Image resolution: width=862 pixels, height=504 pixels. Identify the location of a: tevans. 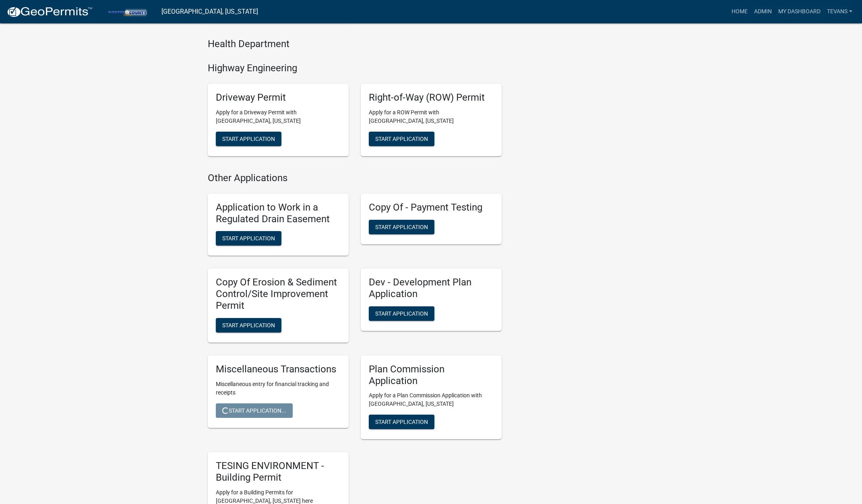
(839, 12).